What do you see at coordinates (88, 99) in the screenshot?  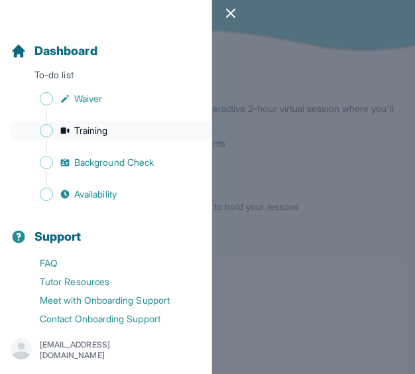 I see `span: Waiver` at bounding box center [88, 99].